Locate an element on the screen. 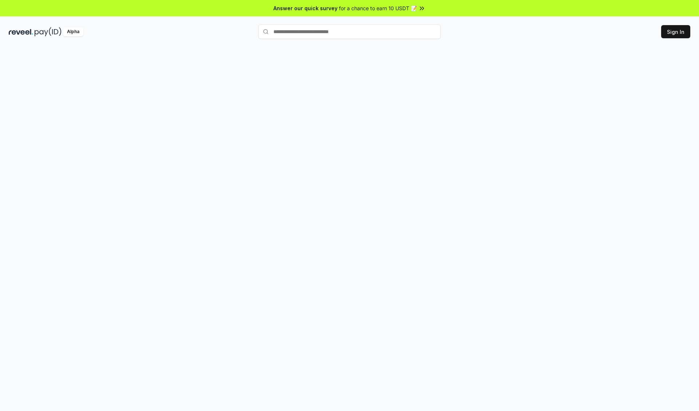 This screenshot has height=411, width=699. span: for a chance to earn 10 USDT 📝 is located at coordinates (378, 8).